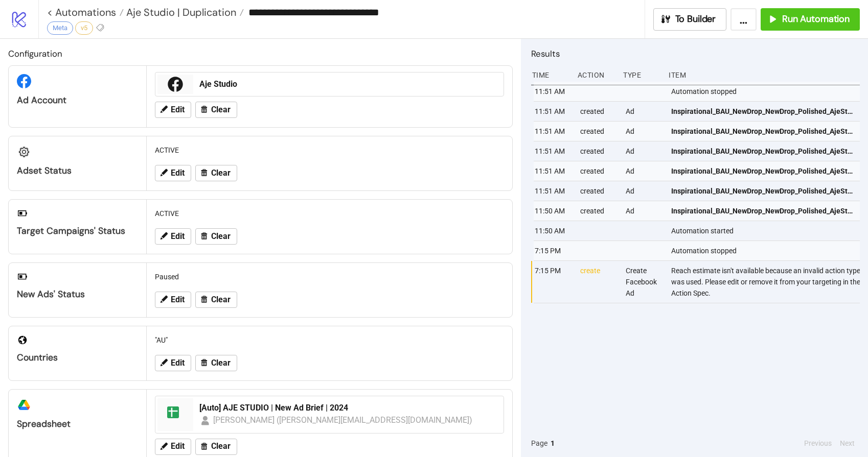 This screenshot has width=868, height=457. What do you see at coordinates (85, 13) in the screenshot?
I see `a: < Automations` at bounding box center [85, 13].